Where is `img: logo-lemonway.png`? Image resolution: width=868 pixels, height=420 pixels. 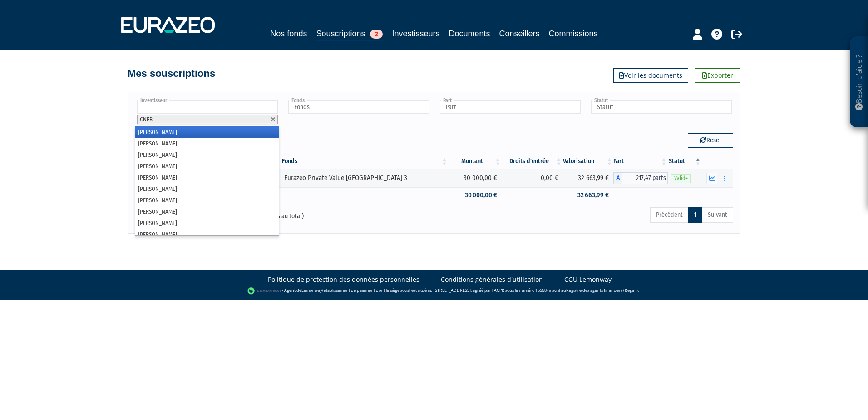
img: logo-lemonway.png is located at coordinates (265, 291).